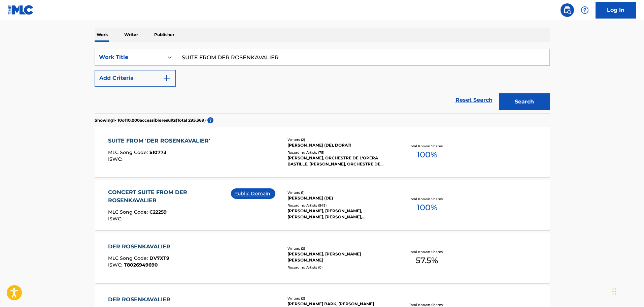  What do you see at coordinates (427, 260) in the screenshot?
I see `span: 57.5 %` at bounding box center [427, 260].